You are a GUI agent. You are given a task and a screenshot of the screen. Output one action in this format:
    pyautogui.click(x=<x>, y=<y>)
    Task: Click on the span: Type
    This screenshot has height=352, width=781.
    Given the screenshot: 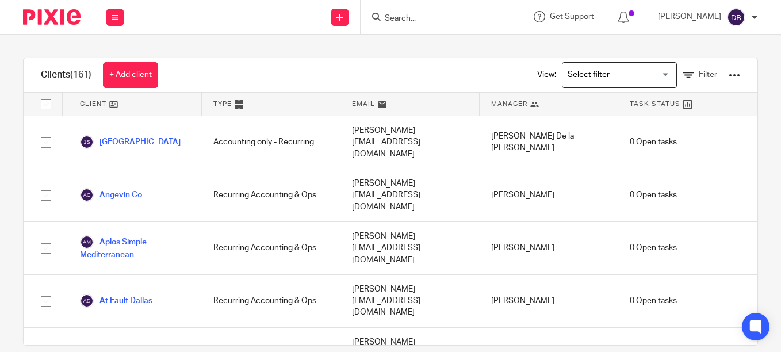 What is the action you would take?
    pyautogui.click(x=223, y=104)
    